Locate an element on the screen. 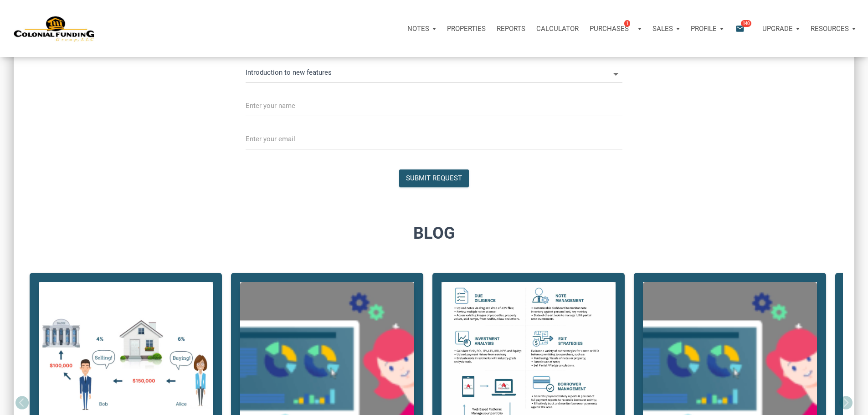 The image size is (868, 415). a: Purchases1 is located at coordinates (616, 28).